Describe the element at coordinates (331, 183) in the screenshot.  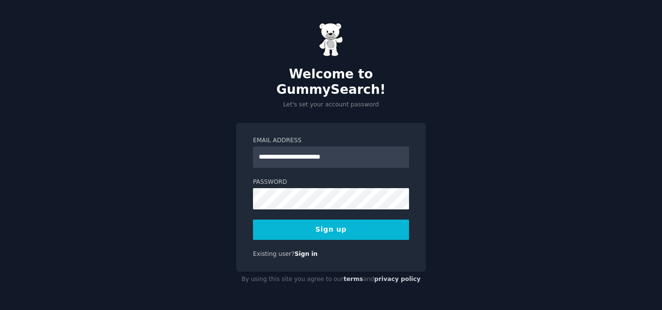
I see `label: Password` at that location.